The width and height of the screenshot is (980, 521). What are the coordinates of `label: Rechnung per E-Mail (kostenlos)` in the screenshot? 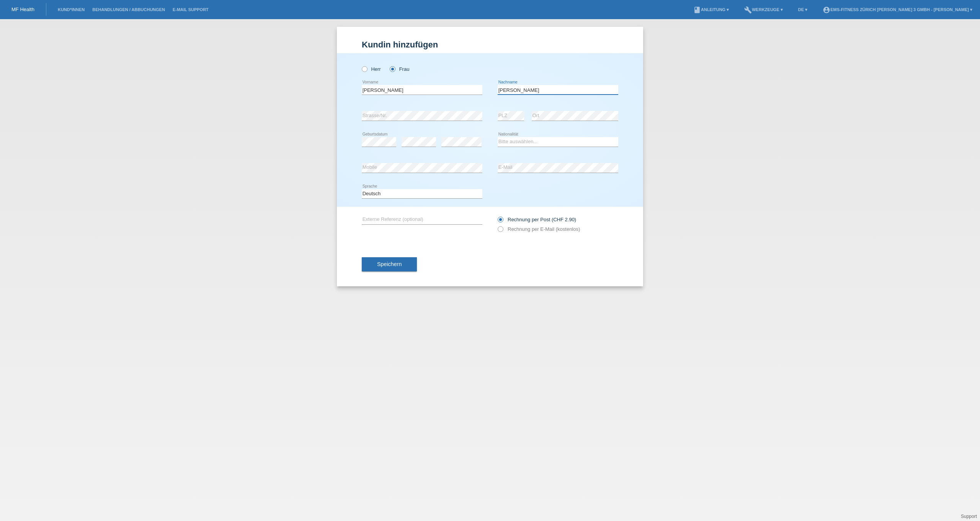 It's located at (539, 229).